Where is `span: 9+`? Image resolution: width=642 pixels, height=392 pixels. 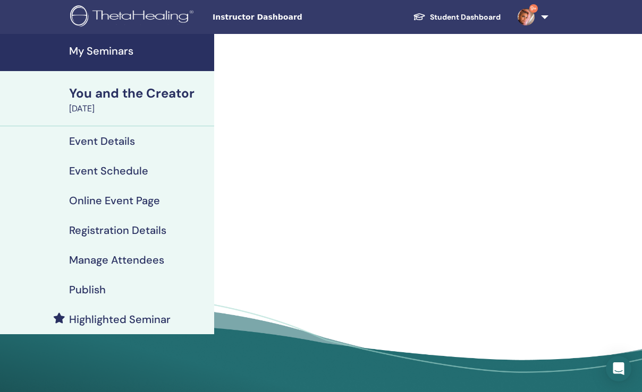 span: 9+ is located at coordinates (533, 8).